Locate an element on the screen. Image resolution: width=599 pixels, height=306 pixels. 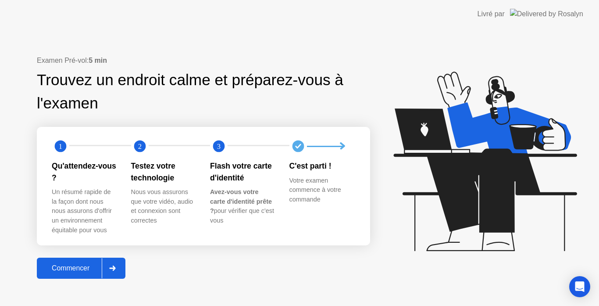
div: Livré par is located at coordinates (491, 14).